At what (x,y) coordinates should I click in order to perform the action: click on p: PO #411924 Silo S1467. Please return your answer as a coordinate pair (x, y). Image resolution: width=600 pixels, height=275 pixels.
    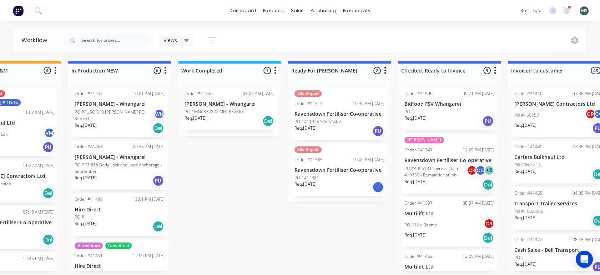
    Looking at the image, I should click on (318, 122).